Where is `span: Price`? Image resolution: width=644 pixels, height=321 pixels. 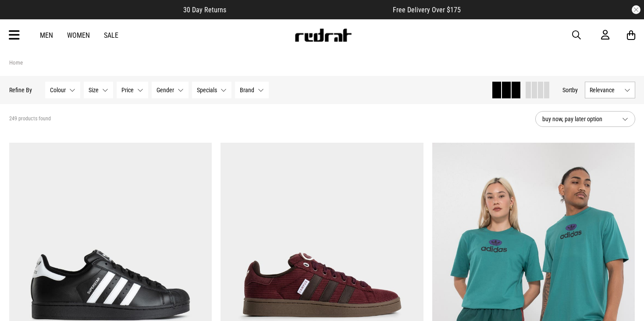 span: Price is located at coordinates (128, 90).